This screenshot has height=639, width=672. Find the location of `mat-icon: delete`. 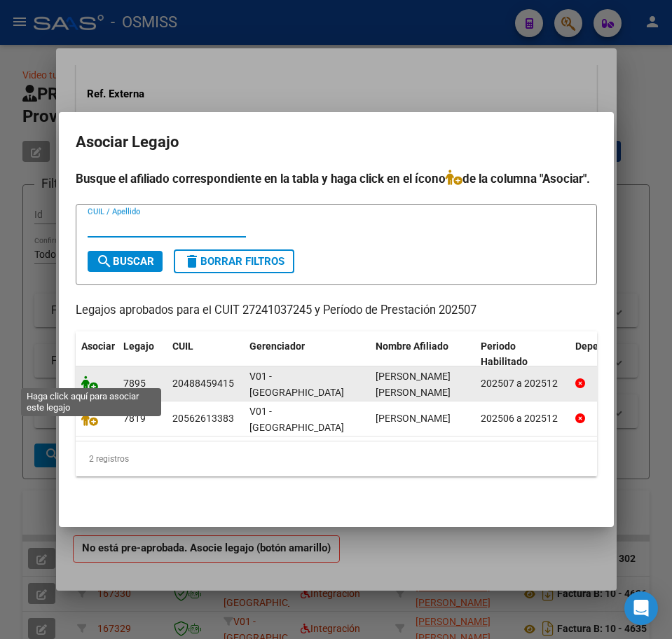

mat-icon: delete is located at coordinates (192, 262).